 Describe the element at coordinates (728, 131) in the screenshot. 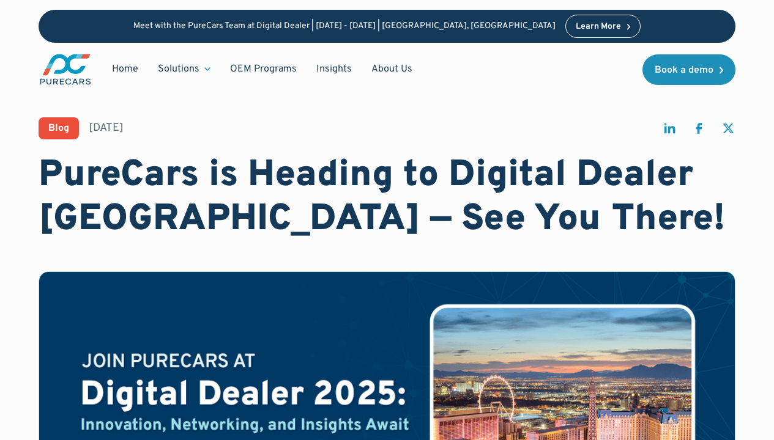

I see `a: share on twitter` at that location.